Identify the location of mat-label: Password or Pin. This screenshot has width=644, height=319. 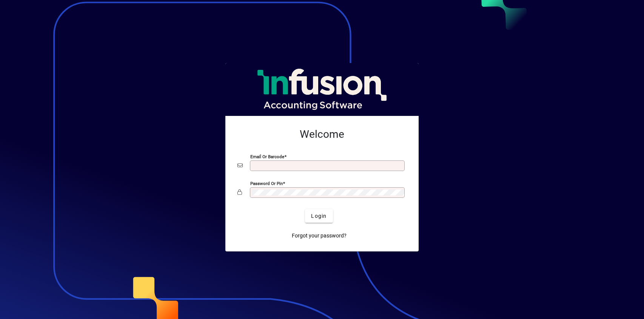
(267, 184).